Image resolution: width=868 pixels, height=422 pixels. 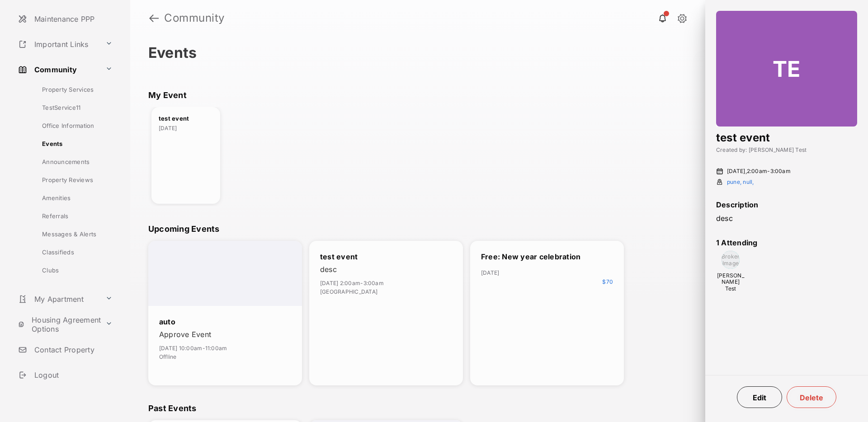 What do you see at coordinates (811, 397) in the screenshot?
I see `button: Delete` at bounding box center [811, 397].